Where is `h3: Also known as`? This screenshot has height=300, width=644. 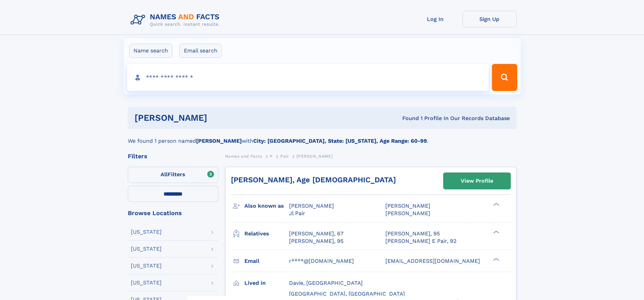 h3: Also known as is located at coordinates (267, 206).